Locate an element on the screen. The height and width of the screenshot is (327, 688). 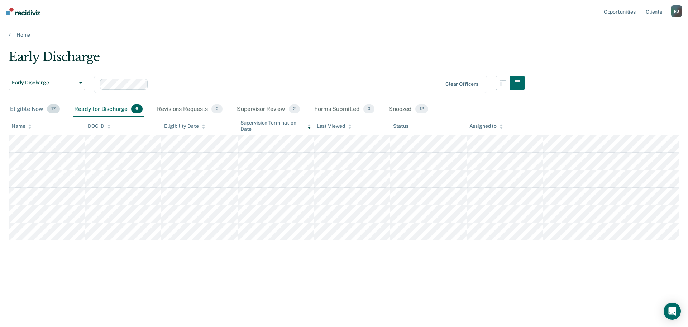
div: Ready for Discharge6 is located at coordinates (108, 109).